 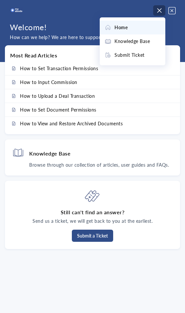 What do you see at coordinates (49, 82) in the screenshot?
I see `span: How to Input Commission` at bounding box center [49, 82].